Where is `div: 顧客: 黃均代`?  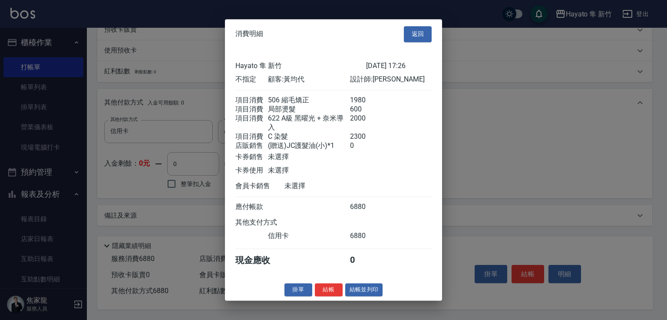
div: 顧客: 黃均代 is located at coordinates (309, 79).